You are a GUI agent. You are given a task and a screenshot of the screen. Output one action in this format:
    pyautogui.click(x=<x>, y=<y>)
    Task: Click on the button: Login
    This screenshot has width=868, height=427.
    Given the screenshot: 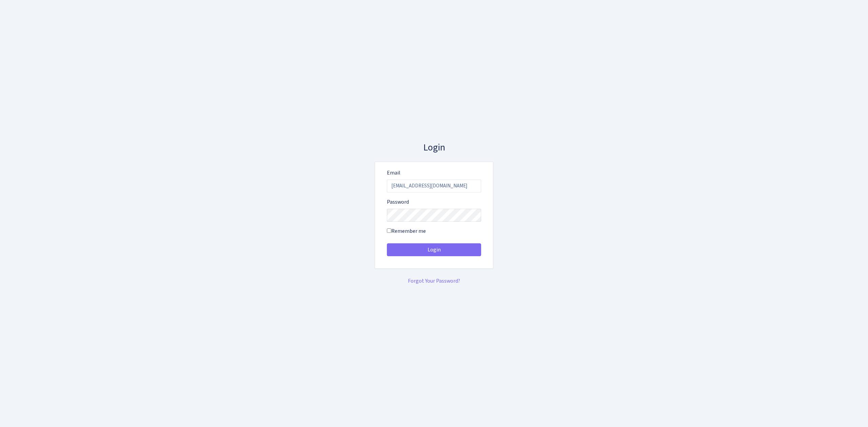 What is the action you would take?
    pyautogui.click(x=434, y=250)
    